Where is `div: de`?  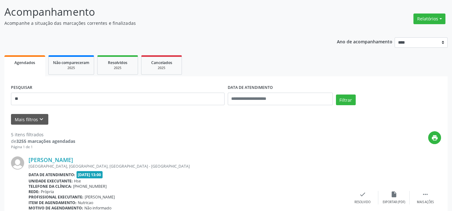 div: de is located at coordinates (43, 141).